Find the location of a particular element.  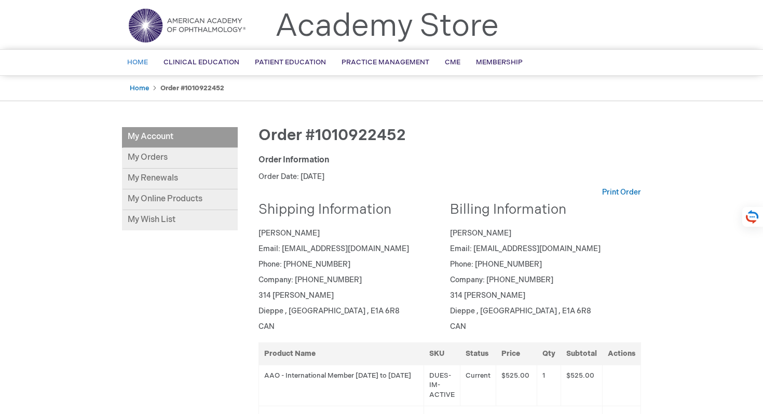

span: CME is located at coordinates (453, 62).